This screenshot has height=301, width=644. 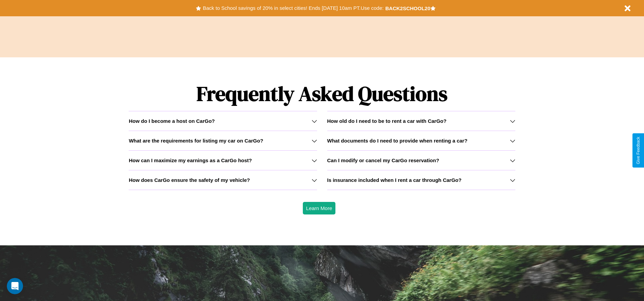 I want to click on div: Give Feedback, so click(x=638, y=150).